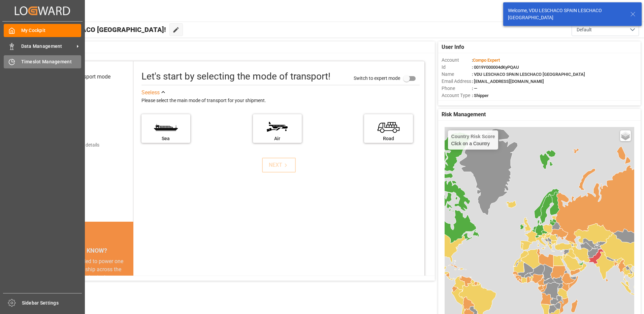 Image resolution: width=644 pixels, height=314 pixels. I want to click on a: Layers, so click(625, 136).